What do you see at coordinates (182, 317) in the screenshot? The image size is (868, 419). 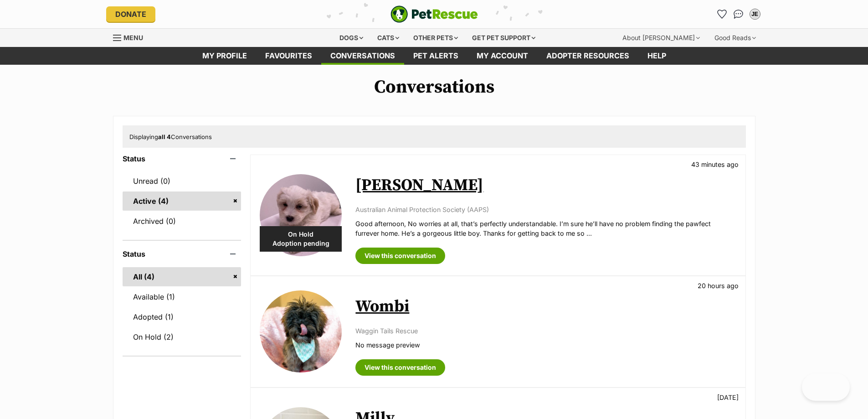 I see `a: Adopted (1)` at bounding box center [182, 317].